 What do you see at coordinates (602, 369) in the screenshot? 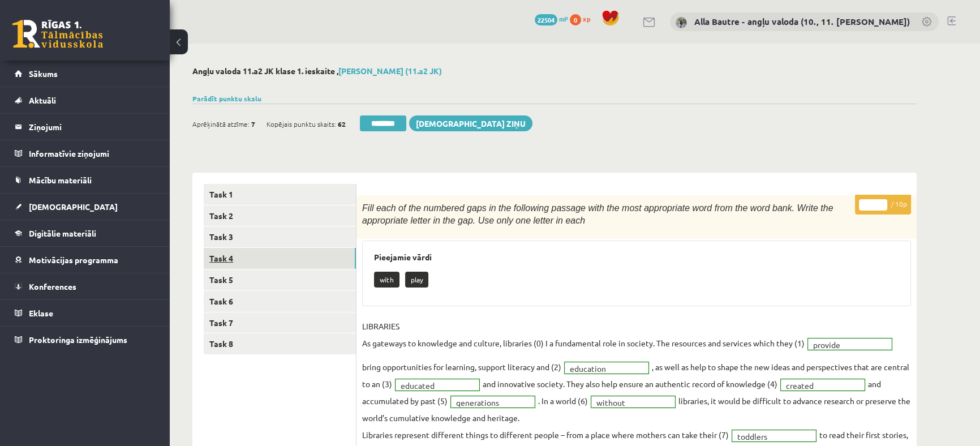
I see `span: education` at bounding box center [602, 369].